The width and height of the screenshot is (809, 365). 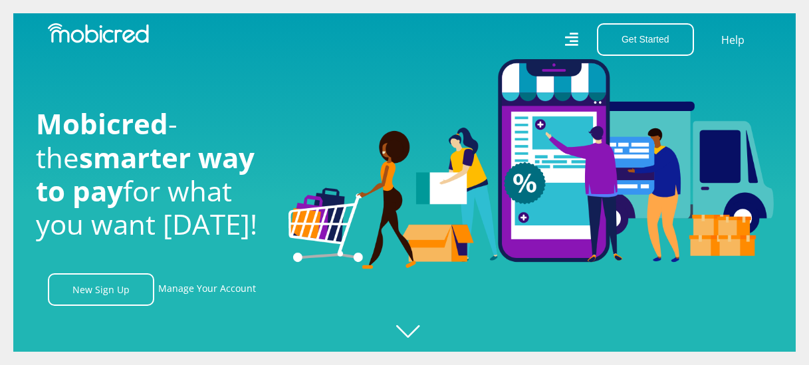 What do you see at coordinates (531, 164) in the screenshot?
I see `img: Welcome to Mobicred` at bounding box center [531, 164].